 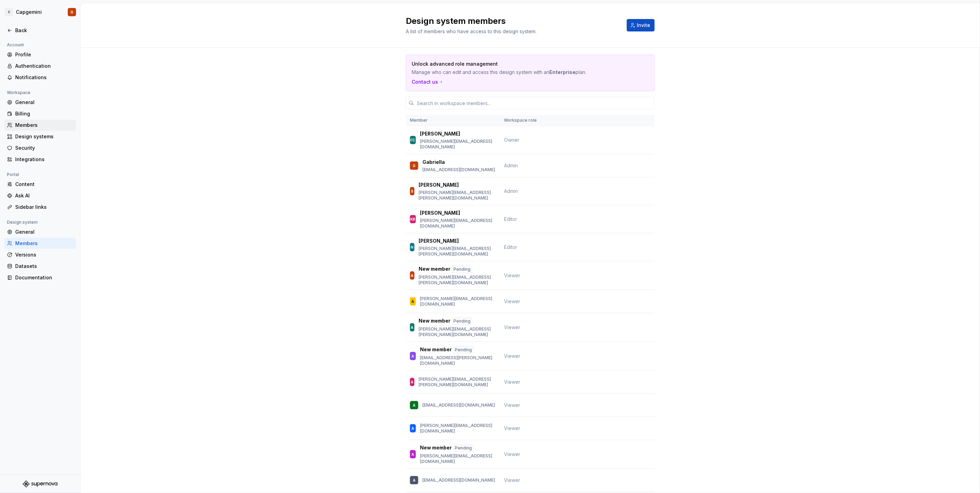 What do you see at coordinates (506, 64) in the screenshot?
I see `p: Unlock advanced role management` at bounding box center [506, 64].